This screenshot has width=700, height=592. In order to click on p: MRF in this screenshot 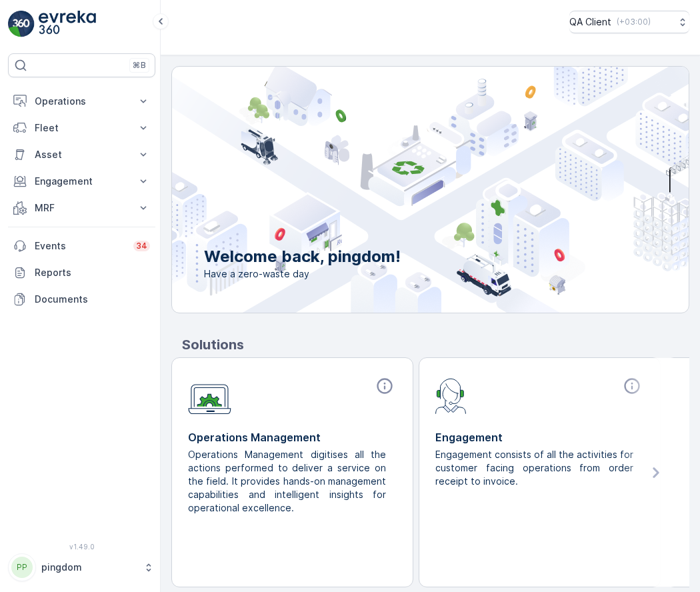, I will do `click(81, 208)`.